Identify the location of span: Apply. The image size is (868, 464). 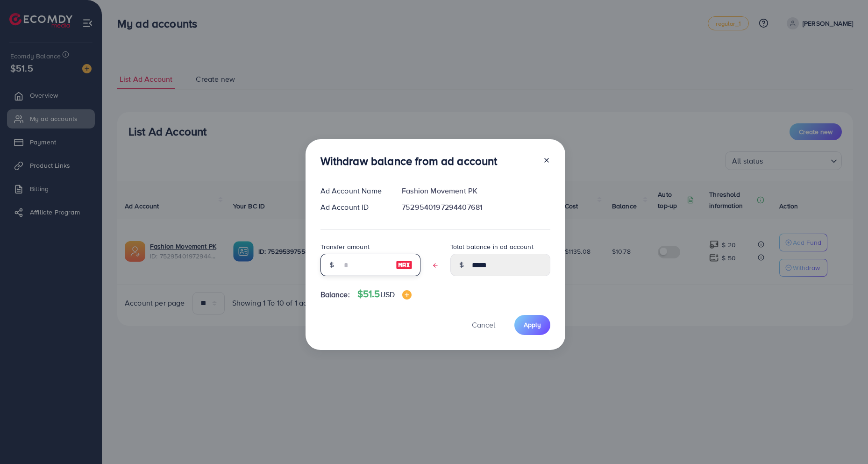
(532, 325).